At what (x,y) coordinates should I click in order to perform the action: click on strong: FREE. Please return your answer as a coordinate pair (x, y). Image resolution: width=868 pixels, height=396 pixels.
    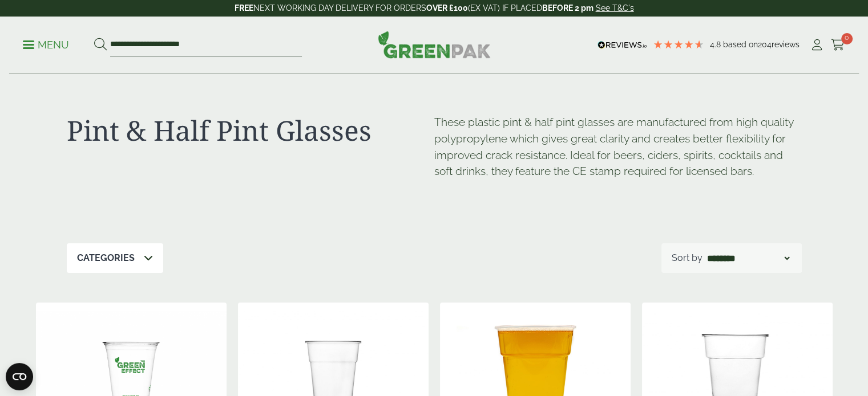
    Looking at the image, I should click on (244, 8).